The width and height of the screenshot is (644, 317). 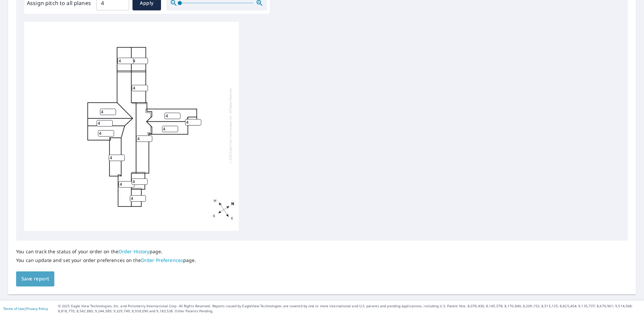 What do you see at coordinates (35, 279) in the screenshot?
I see `button: Save report` at bounding box center [35, 279].